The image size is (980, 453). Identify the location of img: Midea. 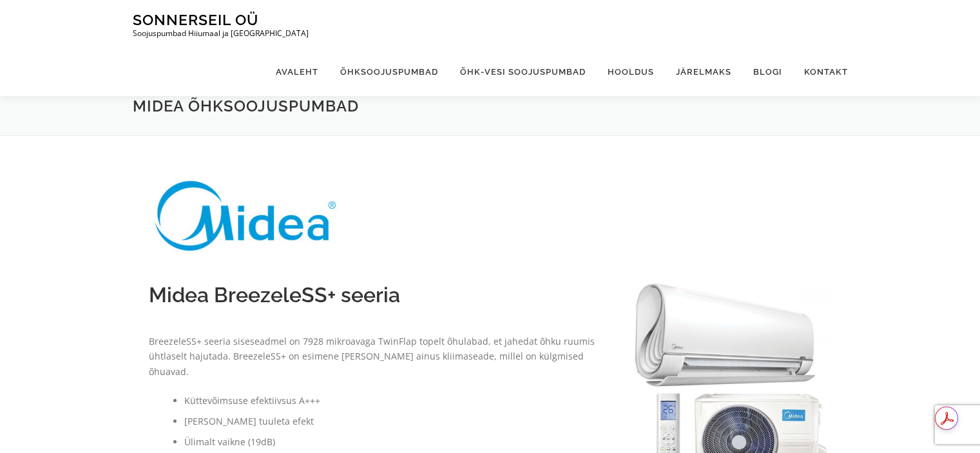
(245, 215).